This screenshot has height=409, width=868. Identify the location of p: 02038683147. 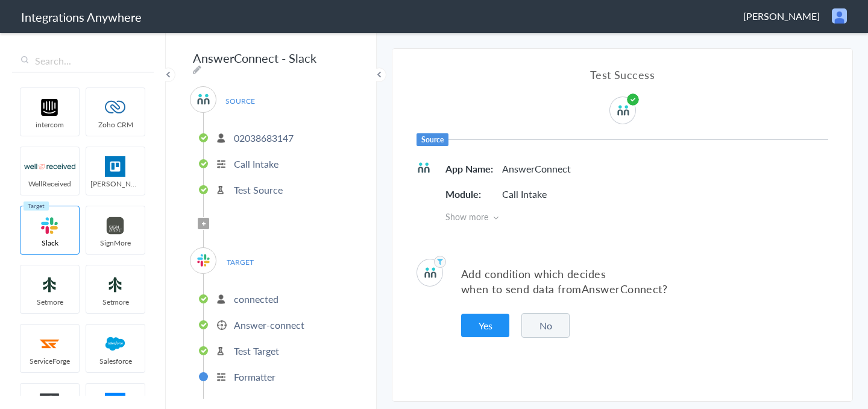
(263, 137).